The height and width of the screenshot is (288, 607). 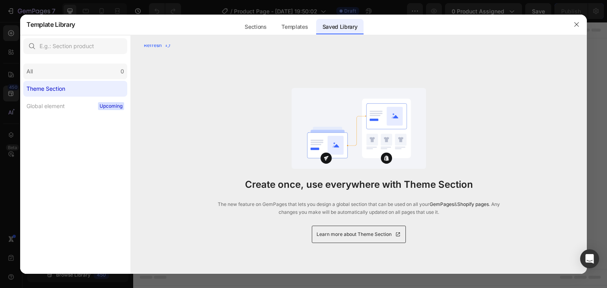 I want to click on div: All, so click(x=30, y=71).